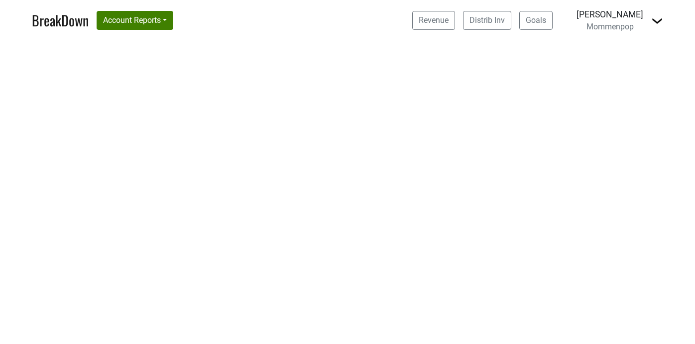 This screenshot has height=344, width=695. What do you see at coordinates (135, 20) in the screenshot?
I see `button: Account Reports` at bounding box center [135, 20].